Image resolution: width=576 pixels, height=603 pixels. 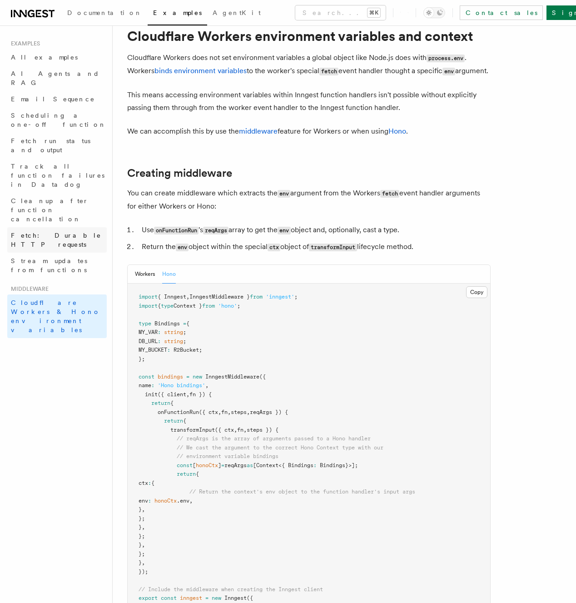 I want to click on span: All examples, so click(x=44, y=57).